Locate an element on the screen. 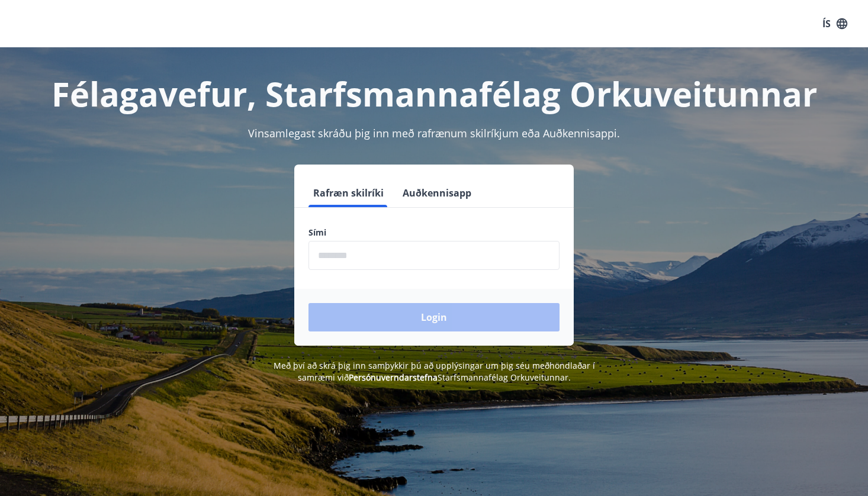 The image size is (868, 496). h1: Félagavefur, Starfsmannafélag Orkuveitunnar is located at coordinates (434, 94).